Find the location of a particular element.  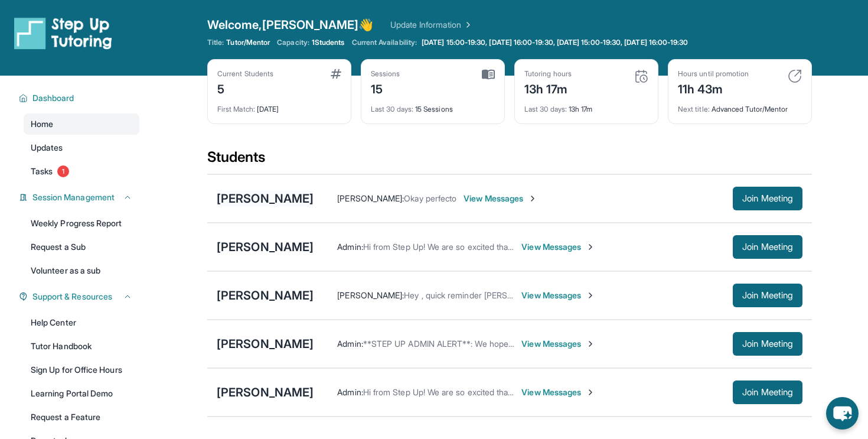

div: Sessions is located at coordinates (385, 74).